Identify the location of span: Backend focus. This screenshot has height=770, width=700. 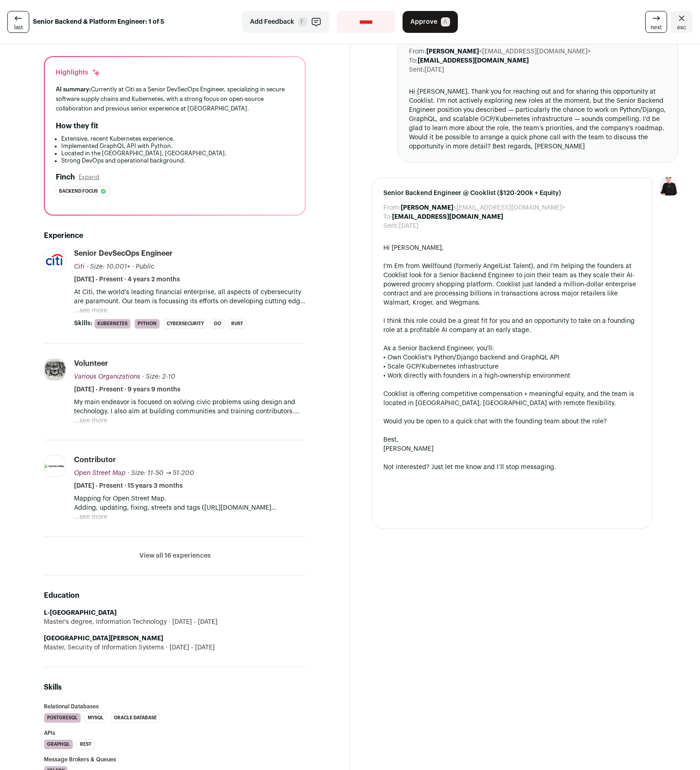
(78, 192).